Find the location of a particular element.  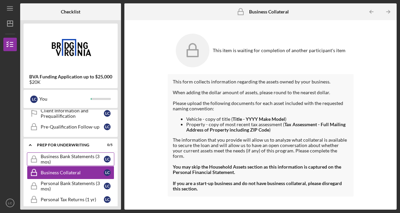

div: Please upload the following documents for each asset included with the requested naming conventio... is located at coordinates (260, 127).